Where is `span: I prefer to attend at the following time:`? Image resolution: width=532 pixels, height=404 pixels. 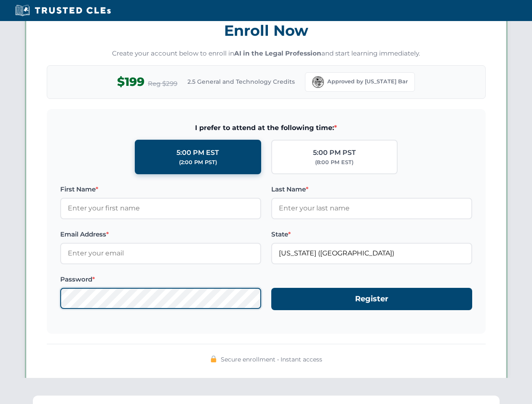 span: I prefer to attend at the following time: is located at coordinates (266, 128).